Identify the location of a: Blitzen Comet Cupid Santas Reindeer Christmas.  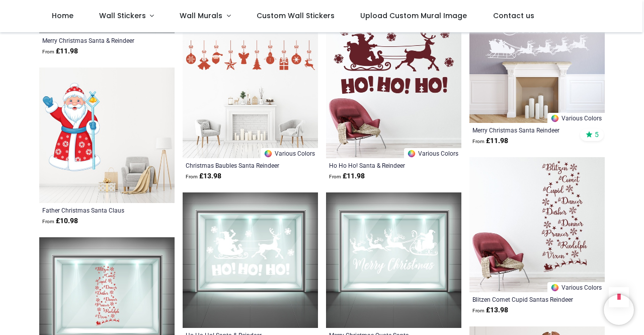
(524, 299).